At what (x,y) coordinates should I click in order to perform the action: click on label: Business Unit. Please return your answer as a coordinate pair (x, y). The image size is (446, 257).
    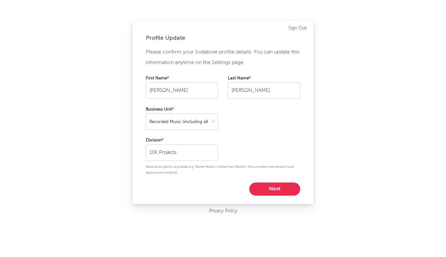
    Looking at the image, I should click on (182, 110).